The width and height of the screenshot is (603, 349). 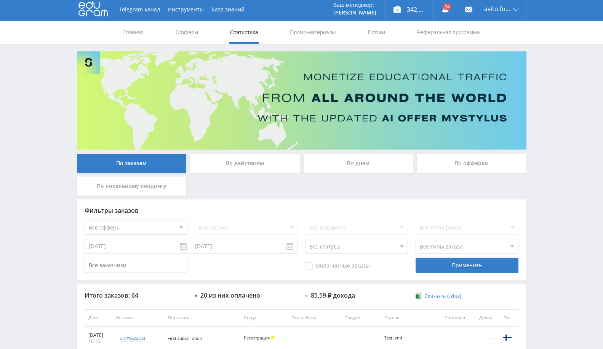 I want to click on a: Статистика, so click(x=244, y=32).